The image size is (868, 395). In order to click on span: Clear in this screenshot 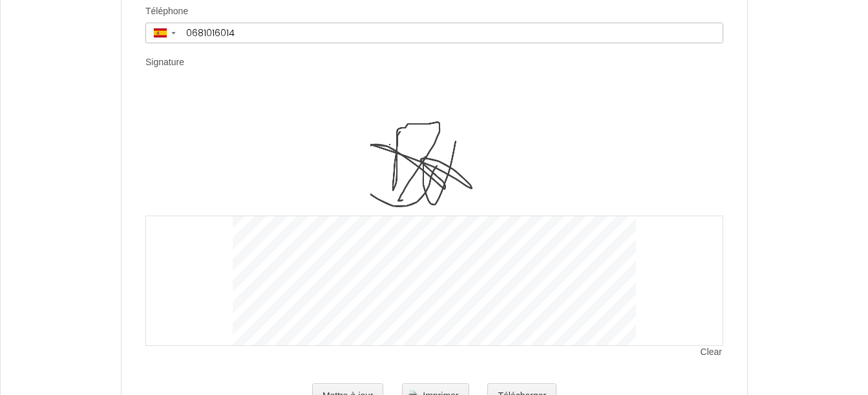, I will do `click(712, 352)`.